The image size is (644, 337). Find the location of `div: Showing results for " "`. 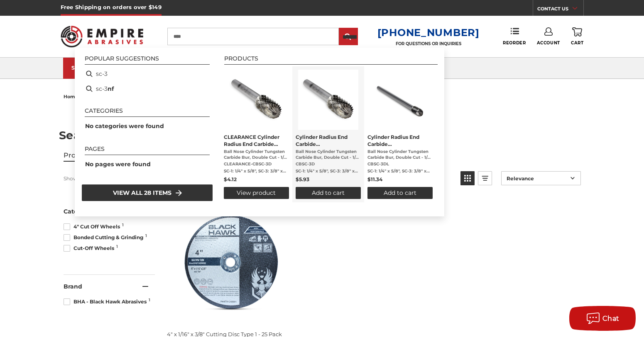

div: Showing results for " " is located at coordinates (259, 178).